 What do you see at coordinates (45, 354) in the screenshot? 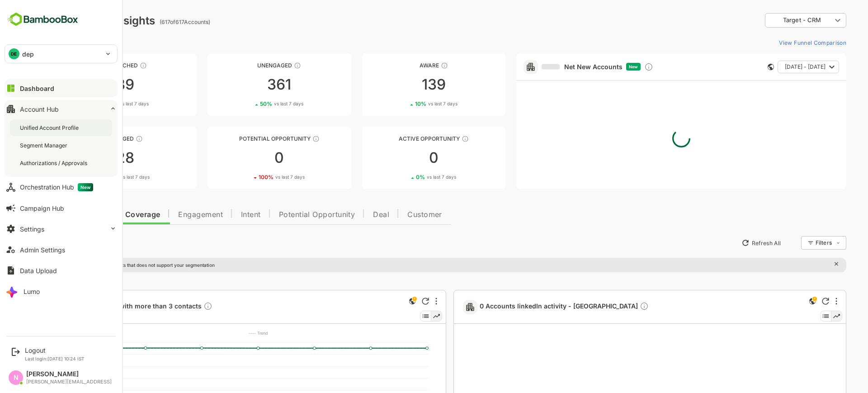
I see `text: 400` at bounding box center [45, 354].